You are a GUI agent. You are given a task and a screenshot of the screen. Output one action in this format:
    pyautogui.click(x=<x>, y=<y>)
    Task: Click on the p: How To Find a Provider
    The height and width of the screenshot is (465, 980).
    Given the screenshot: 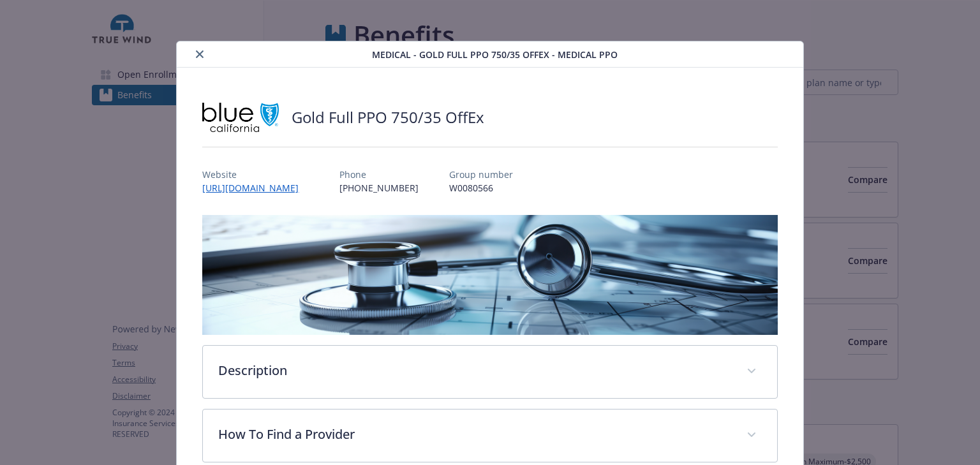 What is the action you would take?
    pyautogui.click(x=474, y=434)
    